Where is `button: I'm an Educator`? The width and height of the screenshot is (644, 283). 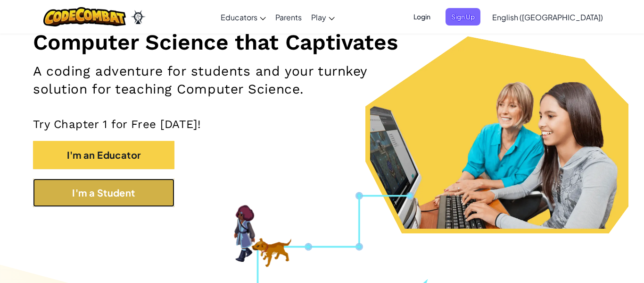
button: I'm an Educator is located at coordinates (104, 155).